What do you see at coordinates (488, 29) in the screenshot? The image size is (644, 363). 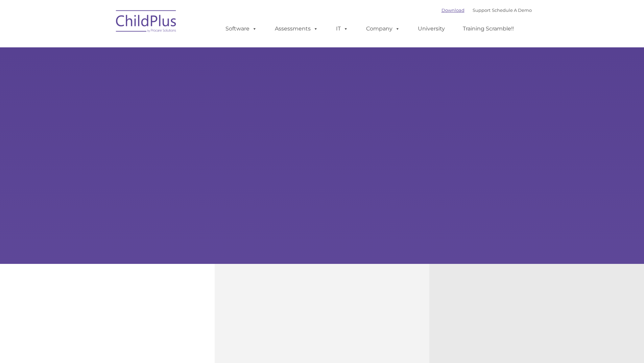 I see `a: Training Scramble!!` at bounding box center [488, 29].